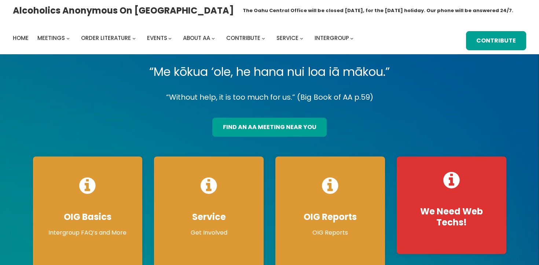 This screenshot has height=265, width=539. I want to click on span: Intergroup, so click(332, 38).